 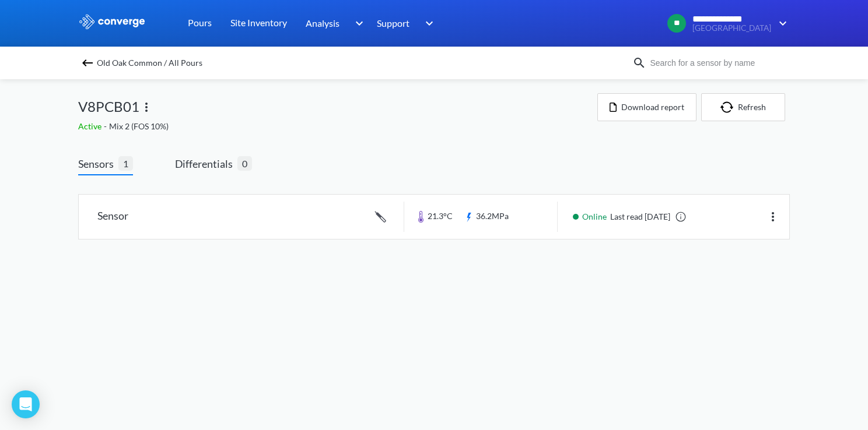 What do you see at coordinates (613, 108) in the screenshot?
I see `img: icon-file.svg` at bounding box center [613, 108].